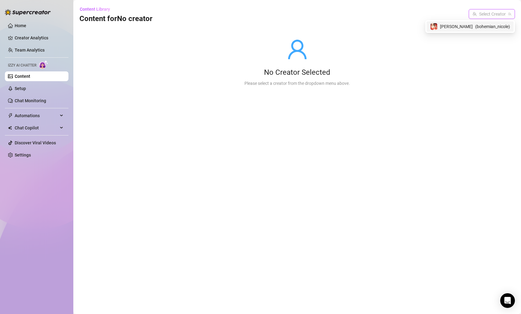 Image resolution: width=521 pixels, height=314 pixels. I want to click on a: Setup, so click(20, 89).